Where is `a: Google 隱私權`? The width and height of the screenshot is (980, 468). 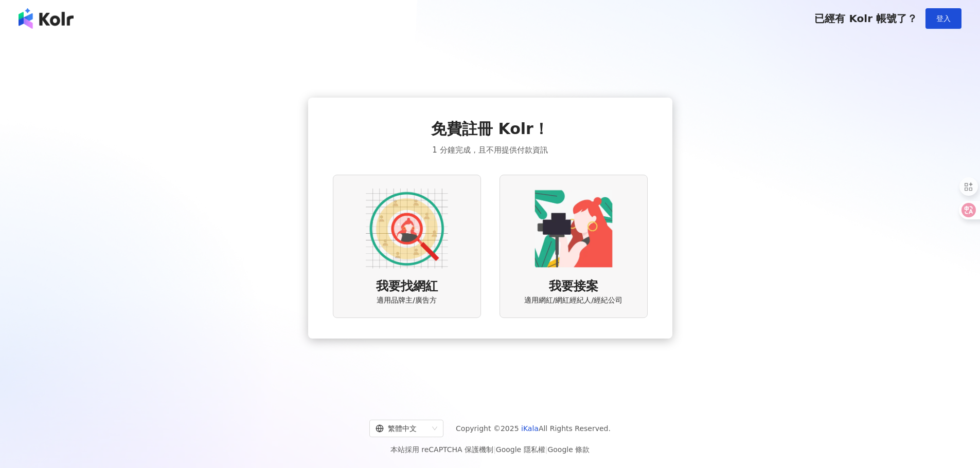 a: Google 隱私權 is located at coordinates (520, 450).